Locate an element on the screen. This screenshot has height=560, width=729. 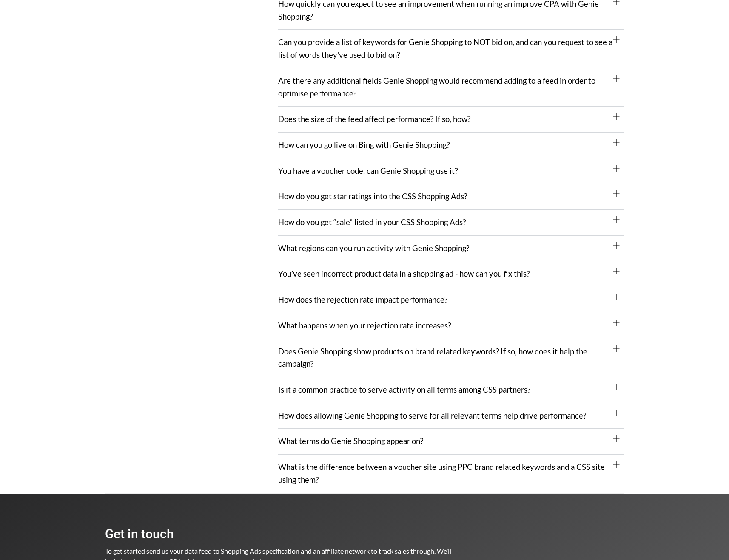
a: What regions can you run activity with Genie Shopping? is located at coordinates (374, 248).